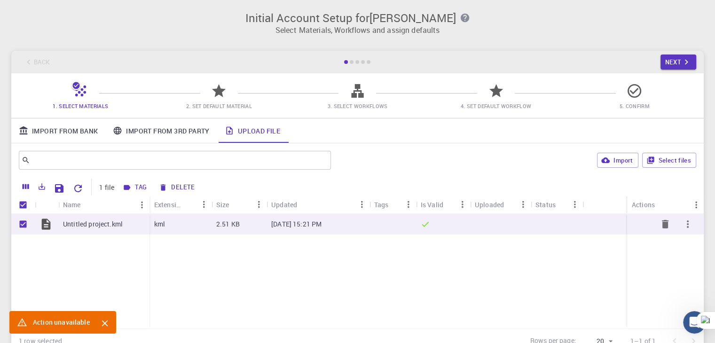 The height and width of the screenshot is (343, 715). What do you see at coordinates (93, 224) in the screenshot?
I see `p: Untitled project.kml` at bounding box center [93, 224].